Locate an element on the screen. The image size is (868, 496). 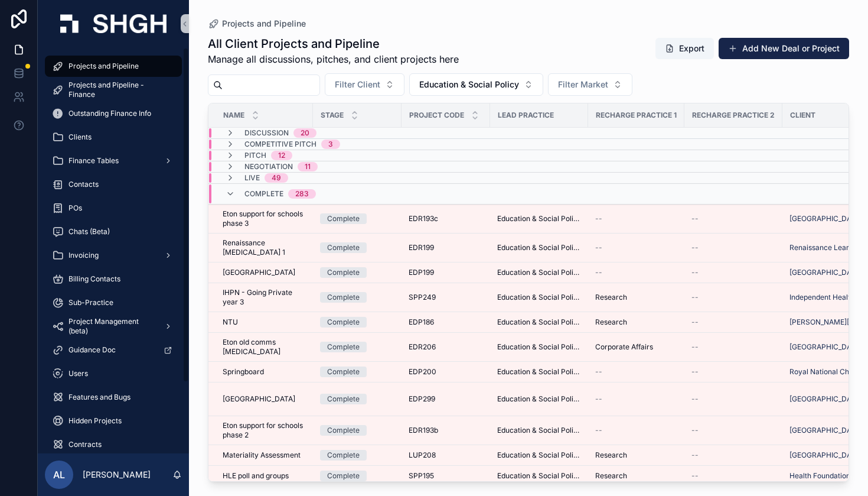
span: EDP200 is located at coordinates (422, 372).